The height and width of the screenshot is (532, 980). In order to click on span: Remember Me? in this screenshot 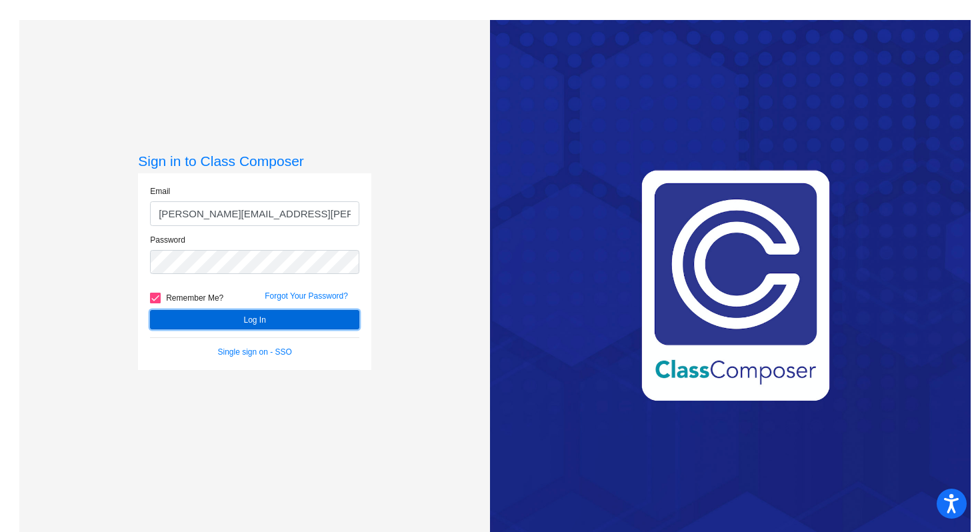, I will do `click(195, 298)`.